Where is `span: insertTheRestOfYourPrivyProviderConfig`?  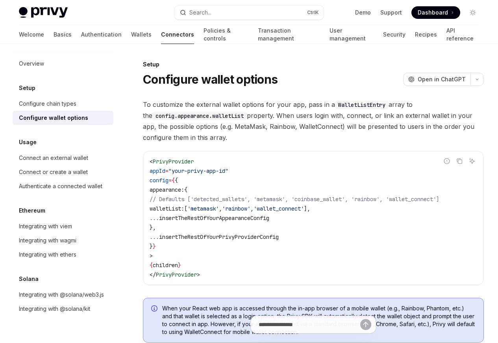
span: insertTheRestOfYourPrivyProviderConfig is located at coordinates (219, 237).